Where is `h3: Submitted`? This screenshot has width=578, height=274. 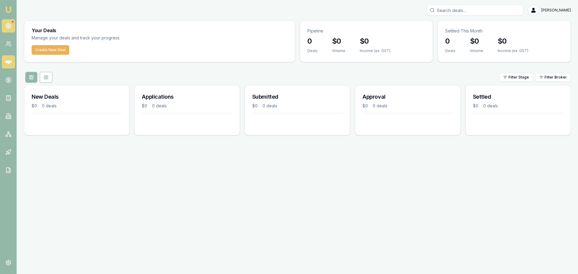
h3: Submitted is located at coordinates (298, 97).